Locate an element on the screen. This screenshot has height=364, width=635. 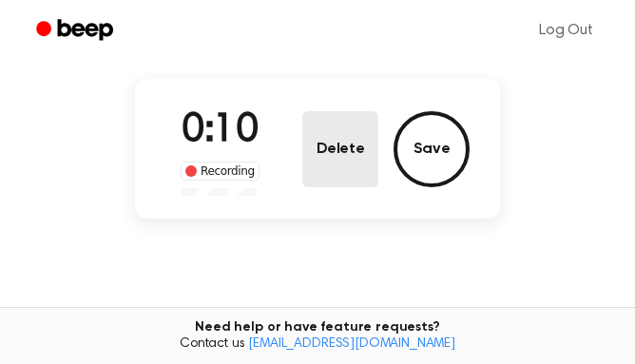
a: Log Out is located at coordinates (566, 30).